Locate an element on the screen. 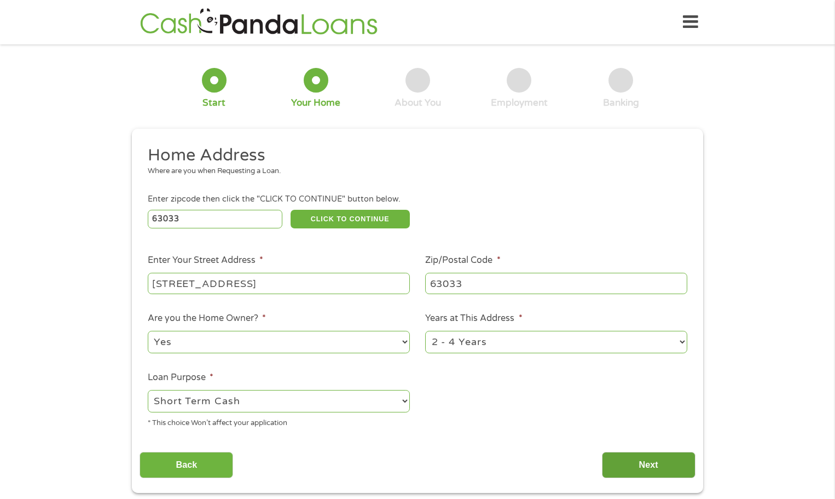 This screenshot has height=499, width=835. label: Zip/Postal Code is located at coordinates (462, 260).